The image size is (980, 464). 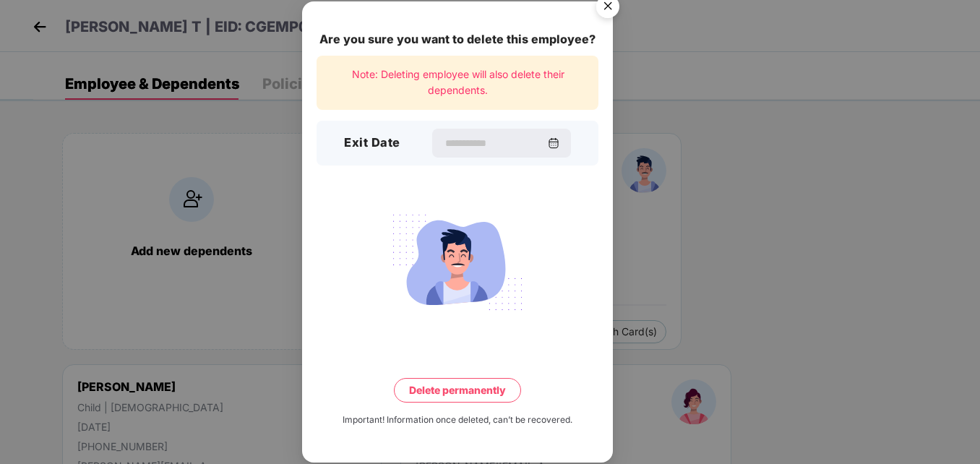 What do you see at coordinates (372, 143) in the screenshot?
I see `h3: Exit Date` at bounding box center [372, 143].